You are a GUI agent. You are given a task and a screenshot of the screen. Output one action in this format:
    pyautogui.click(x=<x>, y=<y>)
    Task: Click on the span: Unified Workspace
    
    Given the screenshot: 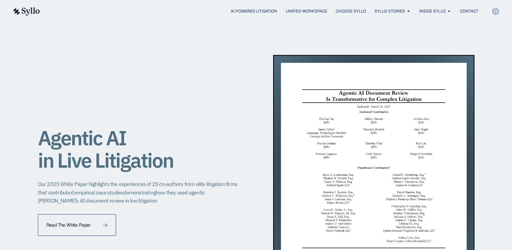 What is the action you would take?
    pyautogui.click(x=306, y=11)
    